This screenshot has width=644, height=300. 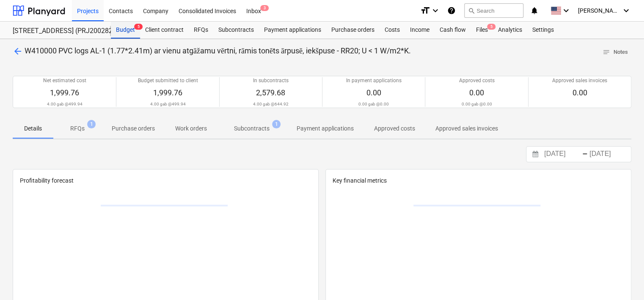 I want to click on span: search, so click(x=472, y=11).